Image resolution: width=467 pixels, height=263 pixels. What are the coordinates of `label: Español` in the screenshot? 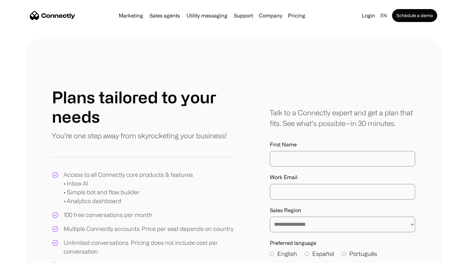 It's located at (320, 254).